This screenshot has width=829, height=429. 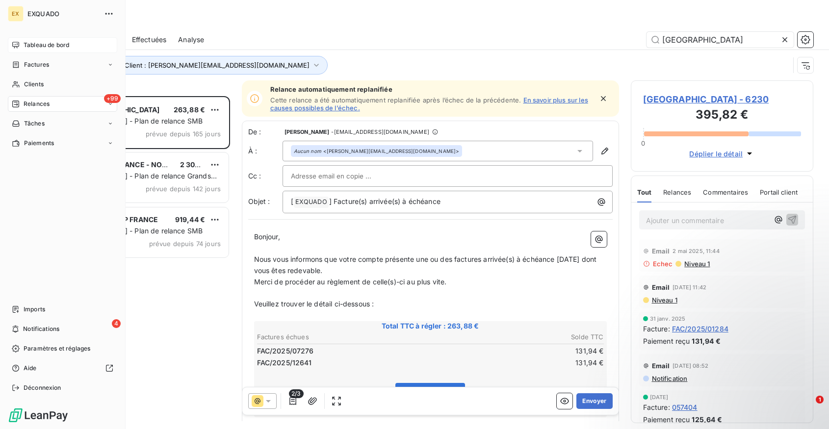 I want to click on span: 2/3, so click(x=296, y=394).